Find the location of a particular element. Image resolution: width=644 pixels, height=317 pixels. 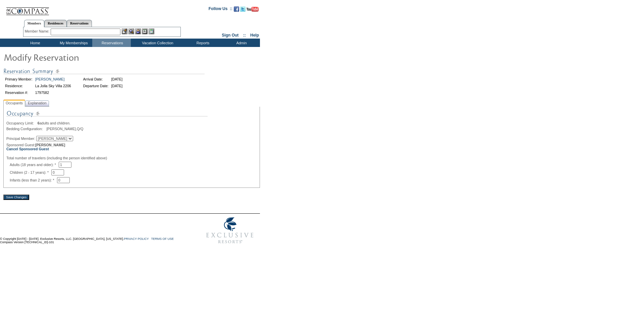

a: Subscribe to our YouTube Channel is located at coordinates (252, 11).